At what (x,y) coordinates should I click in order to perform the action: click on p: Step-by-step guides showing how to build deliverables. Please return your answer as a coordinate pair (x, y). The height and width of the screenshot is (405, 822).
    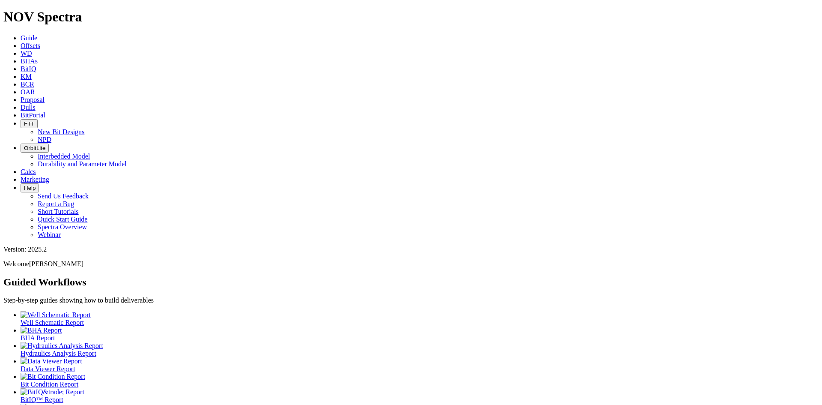
    Looking at the image, I should click on (411, 300).